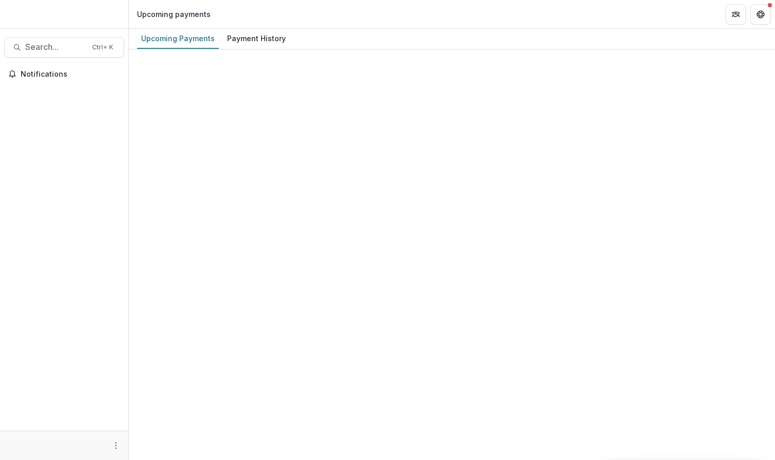  Describe the element at coordinates (116, 446) in the screenshot. I see `button: More` at that location.